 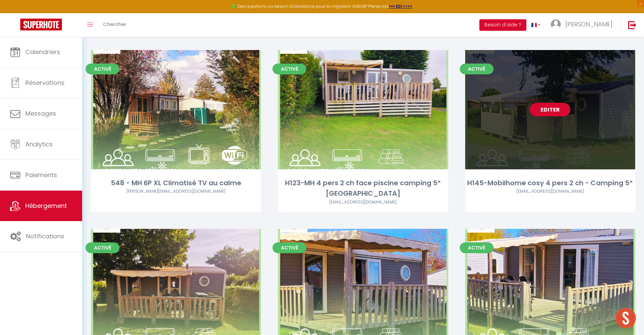 What do you see at coordinates (176, 183) in the screenshot?
I see `div: 548 - MH 6P XL Climatisé TV au calme` at bounding box center [176, 183].